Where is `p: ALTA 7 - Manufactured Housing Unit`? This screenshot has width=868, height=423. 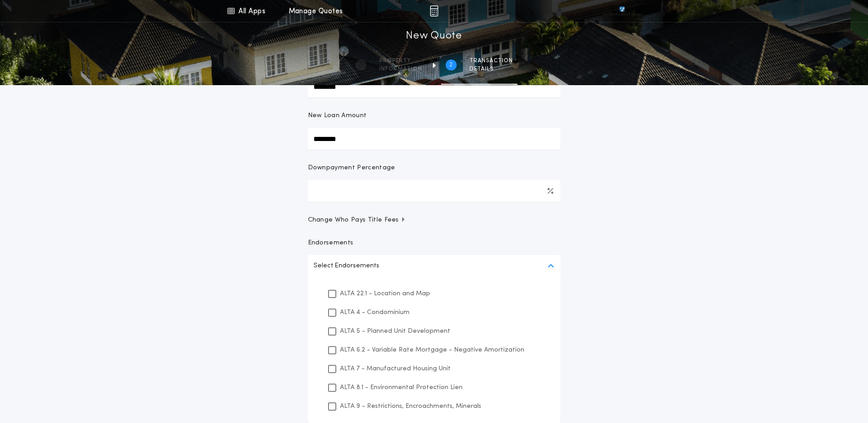 p: ALTA 7 - Manufactured Housing Unit is located at coordinates (395, 368).